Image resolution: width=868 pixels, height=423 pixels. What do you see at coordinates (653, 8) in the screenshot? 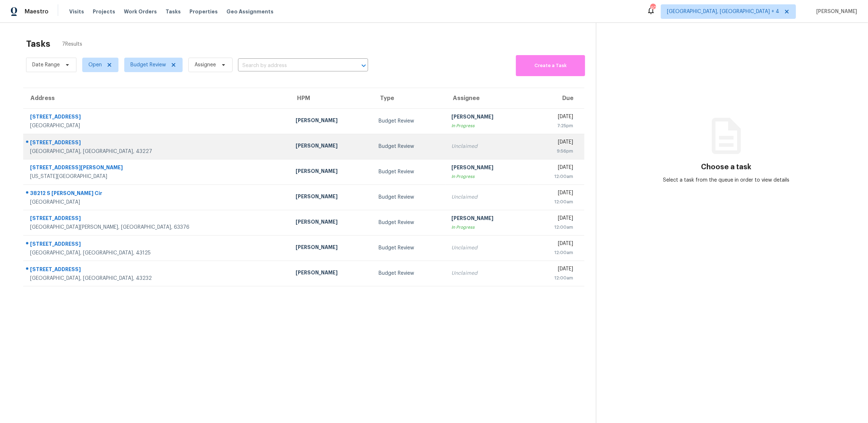
I see `div: 40` at bounding box center [653, 8].